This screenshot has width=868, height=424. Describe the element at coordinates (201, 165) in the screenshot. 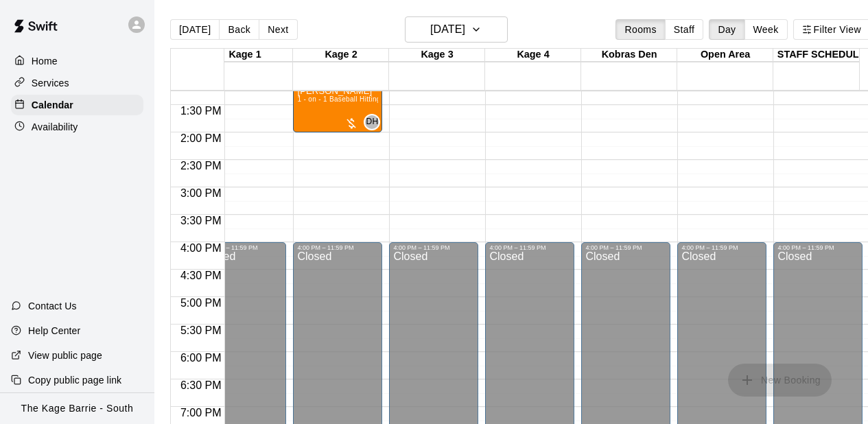

I see `span: 2:30 PM` at that location.